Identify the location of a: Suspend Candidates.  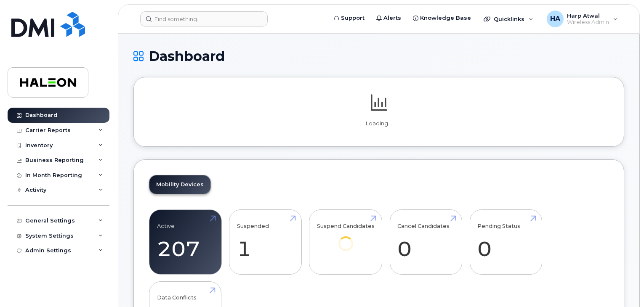
(346, 238).